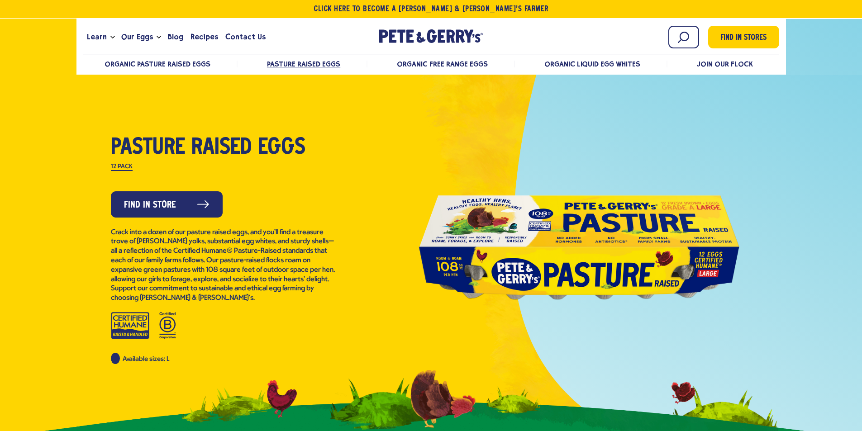 The width and height of the screenshot is (862, 431). I want to click on a: Organic Liquid Egg Whites, so click(592, 64).